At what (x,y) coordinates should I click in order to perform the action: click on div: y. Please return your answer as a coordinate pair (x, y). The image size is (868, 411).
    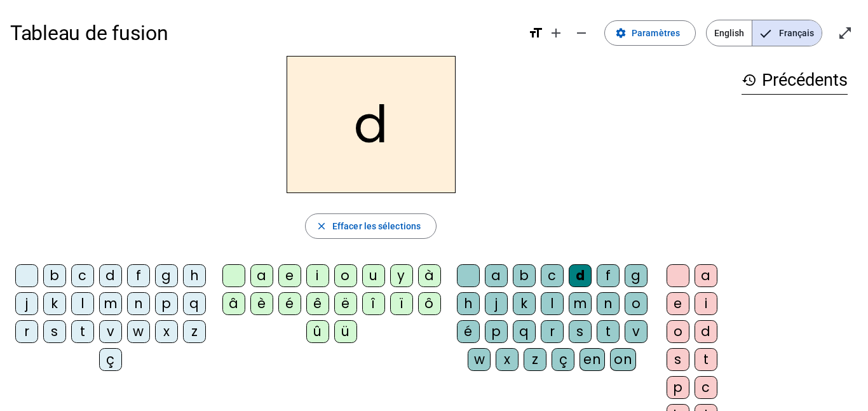
    Looking at the image, I should click on (402, 276).